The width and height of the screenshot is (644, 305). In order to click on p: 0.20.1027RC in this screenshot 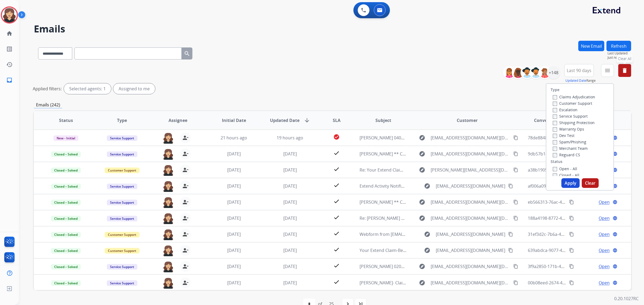, I will do `click(626, 299)`.